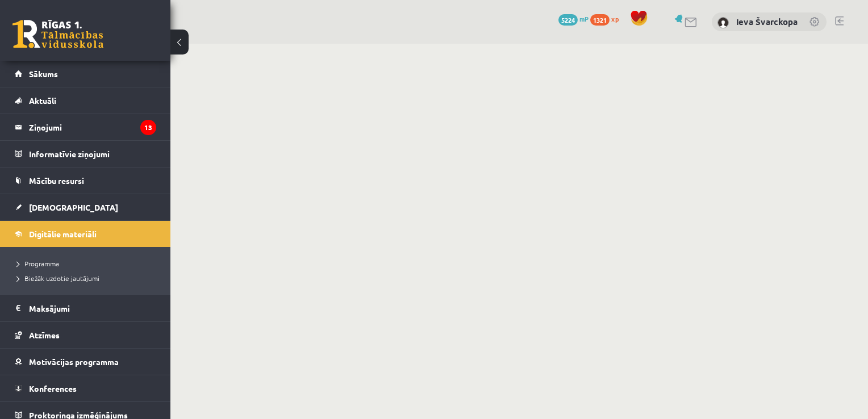 The image size is (868, 419). I want to click on span: Atzīmes, so click(45, 335).